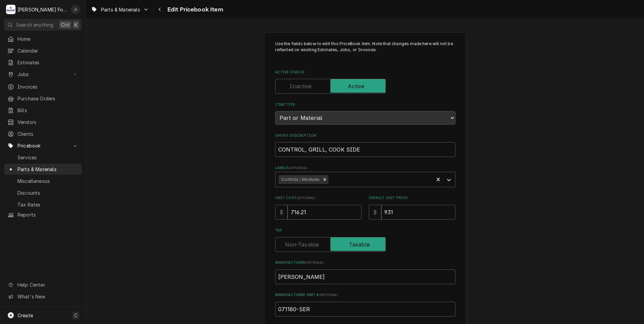  What do you see at coordinates (365, 113) in the screenshot?
I see `div: Item Type` at bounding box center [365, 113].